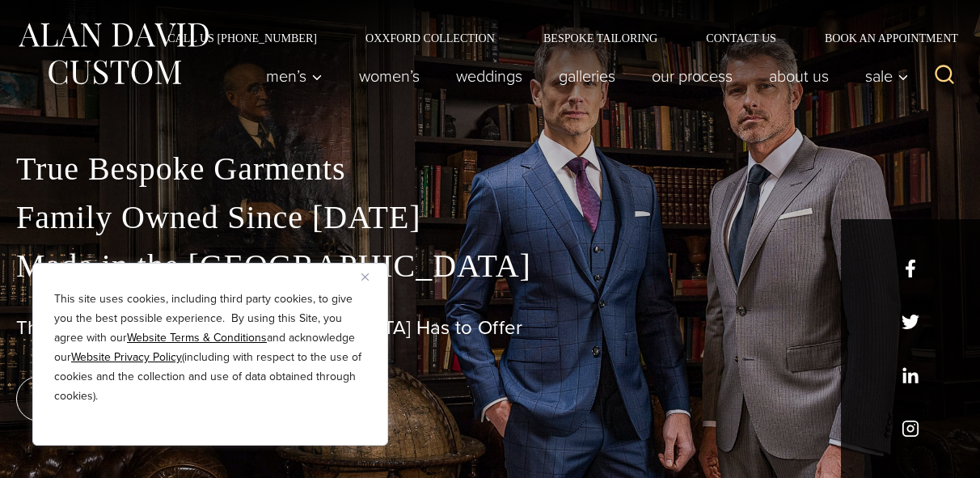 The width and height of the screenshot is (980, 478). I want to click on span: Sale, so click(886, 76).